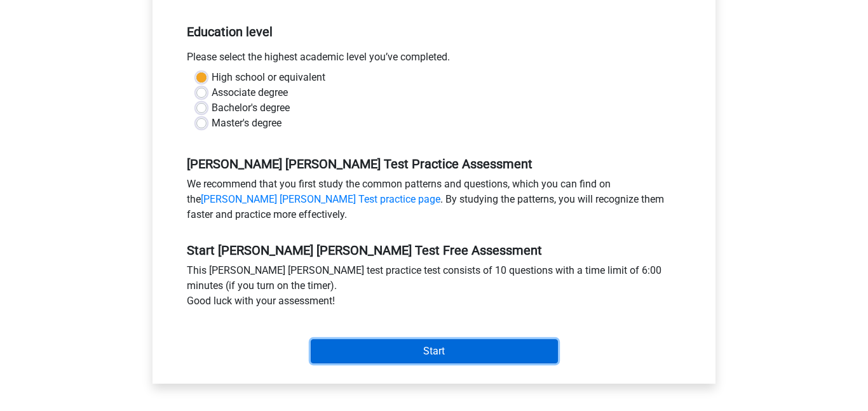 This screenshot has height=411, width=868. What do you see at coordinates (246, 124) in the screenshot?
I see `label: Master's degree` at bounding box center [246, 124].